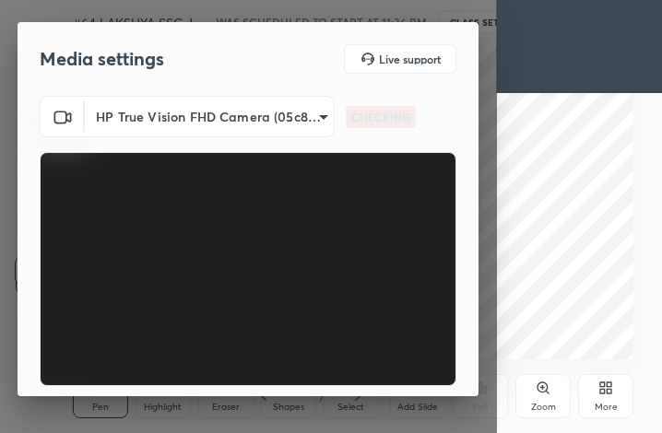  What do you see at coordinates (409, 59) in the screenshot?
I see `h5: Live support` at bounding box center [409, 59].